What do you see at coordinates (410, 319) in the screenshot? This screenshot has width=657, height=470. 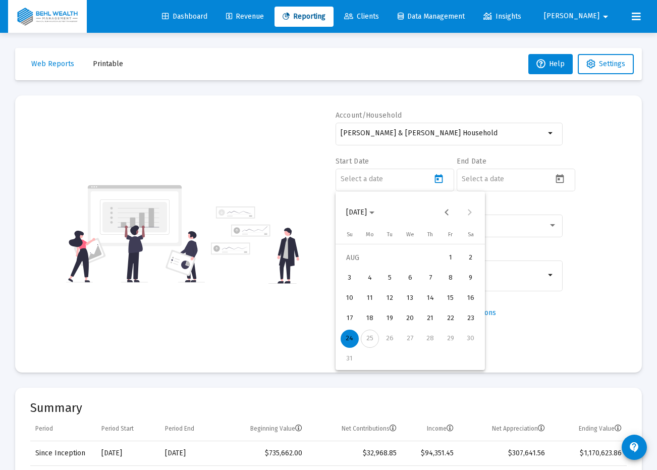 I see `div: 20` at bounding box center [410, 319].